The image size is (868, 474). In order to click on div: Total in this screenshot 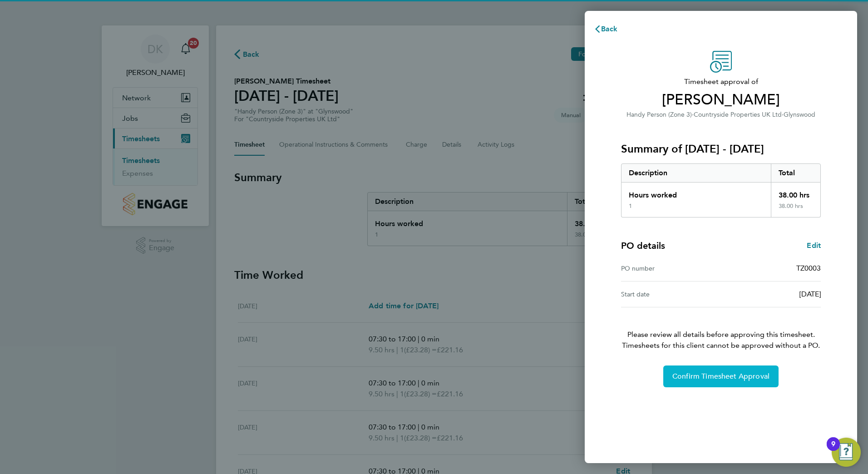, I will do `click(796, 173)`.